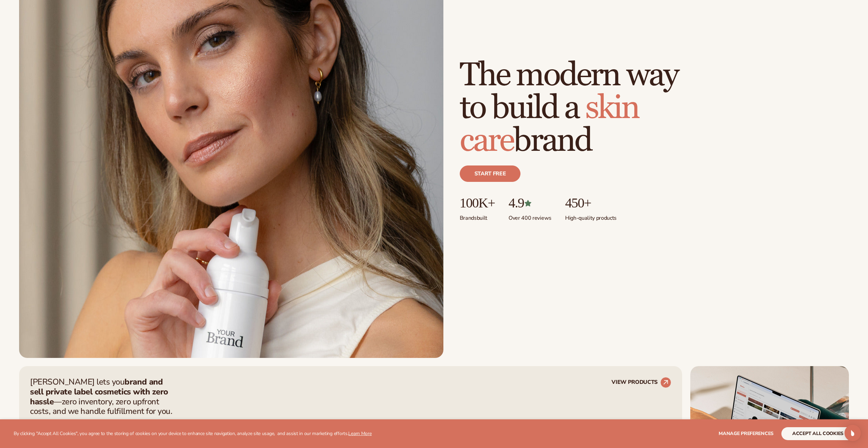  Describe the element at coordinates (360, 433) in the screenshot. I see `a: Learn More` at that location.